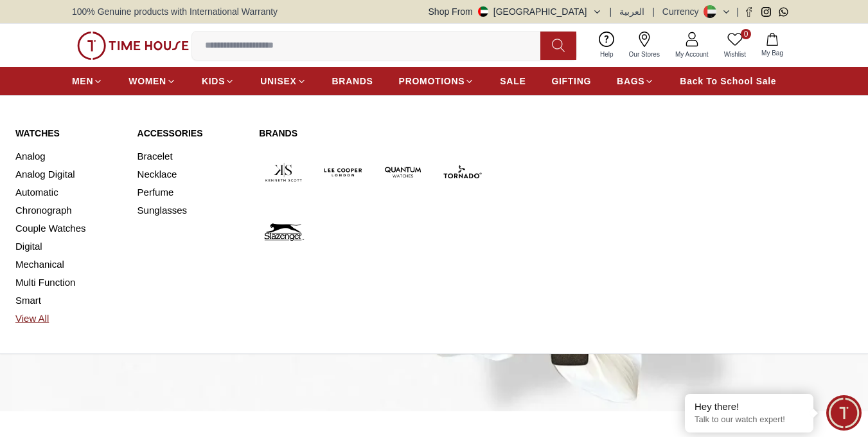 The height and width of the screenshot is (437, 868). What do you see at coordinates (87, 81) in the screenshot?
I see `a: MEN` at bounding box center [87, 81].